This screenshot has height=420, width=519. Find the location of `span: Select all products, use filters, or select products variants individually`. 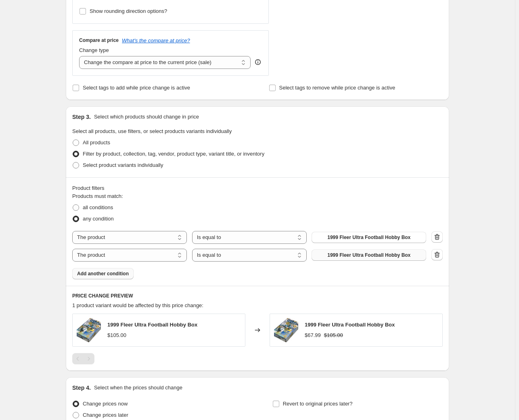

span: Select all products, use filters, or select products variants individually is located at coordinates (151, 131).